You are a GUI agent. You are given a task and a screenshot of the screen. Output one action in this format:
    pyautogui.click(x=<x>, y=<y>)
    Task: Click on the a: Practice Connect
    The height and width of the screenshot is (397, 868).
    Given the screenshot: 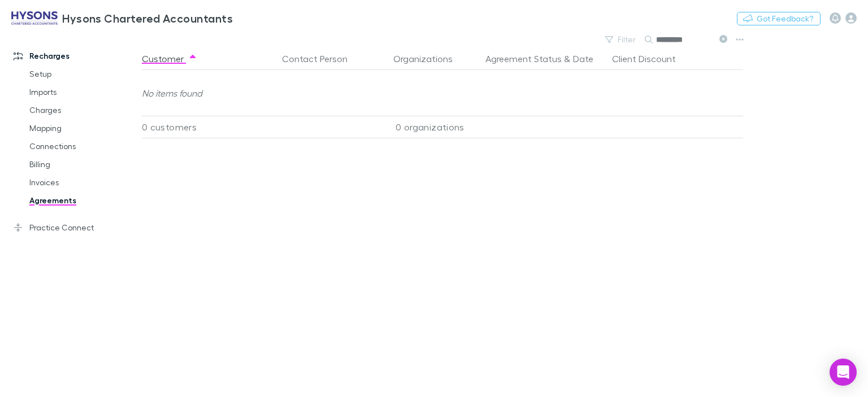 What is the action you would take?
    pyautogui.click(x=75, y=227)
    